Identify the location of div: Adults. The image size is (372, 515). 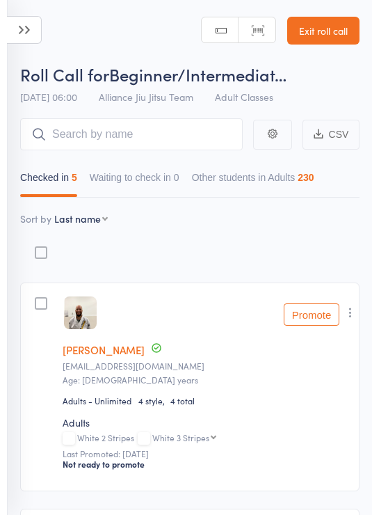
(206, 422).